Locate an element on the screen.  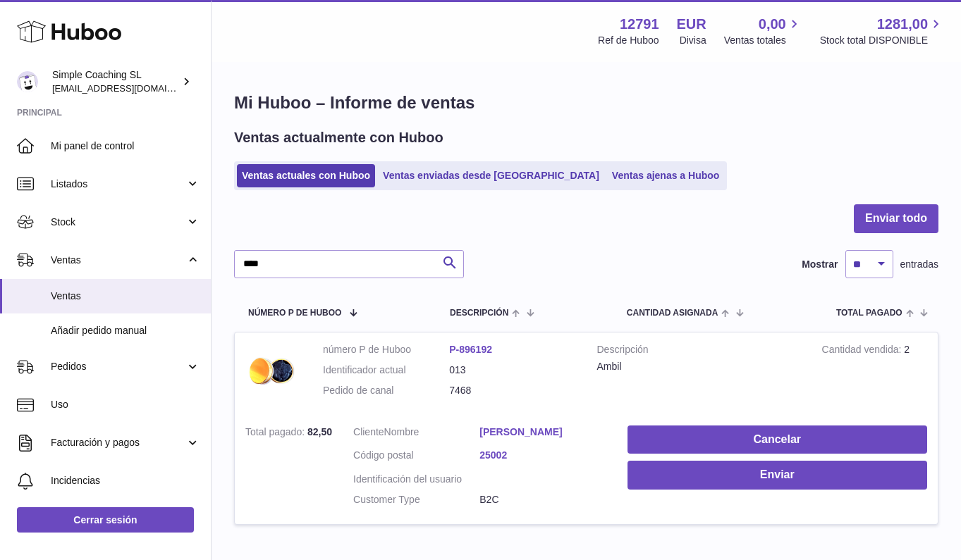
span: número P de Huboo is located at coordinates (295, 313).